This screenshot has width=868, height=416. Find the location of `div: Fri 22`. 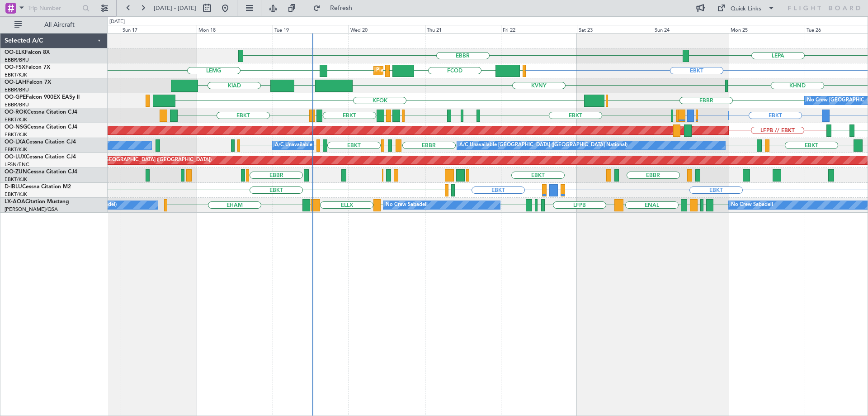

div: Fri 22 is located at coordinates (539, 29).